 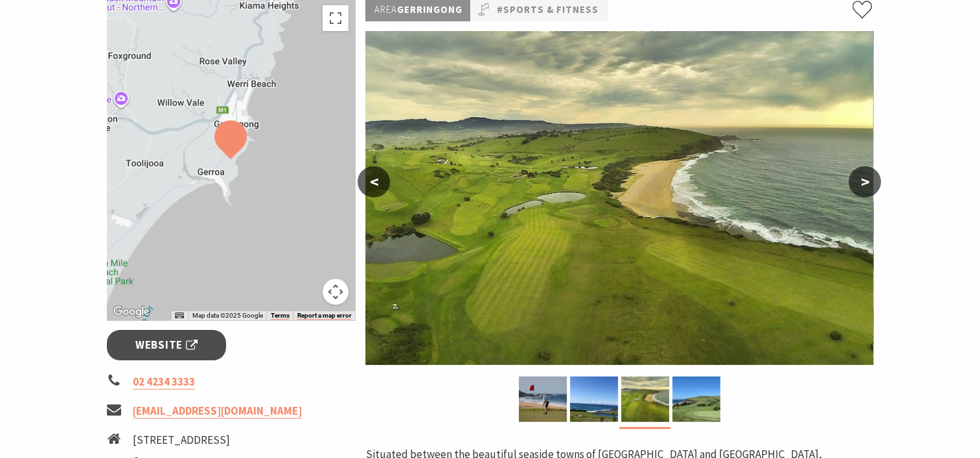 What do you see at coordinates (166, 345) in the screenshot?
I see `a: Website` at bounding box center [166, 345].